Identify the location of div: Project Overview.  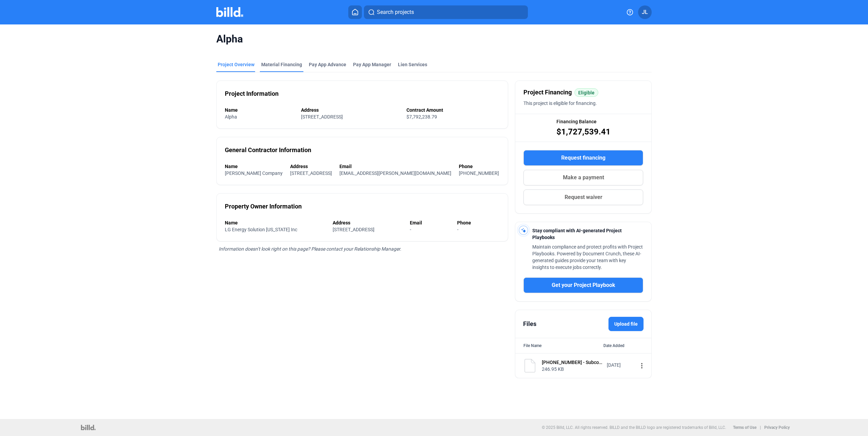
(236, 64).